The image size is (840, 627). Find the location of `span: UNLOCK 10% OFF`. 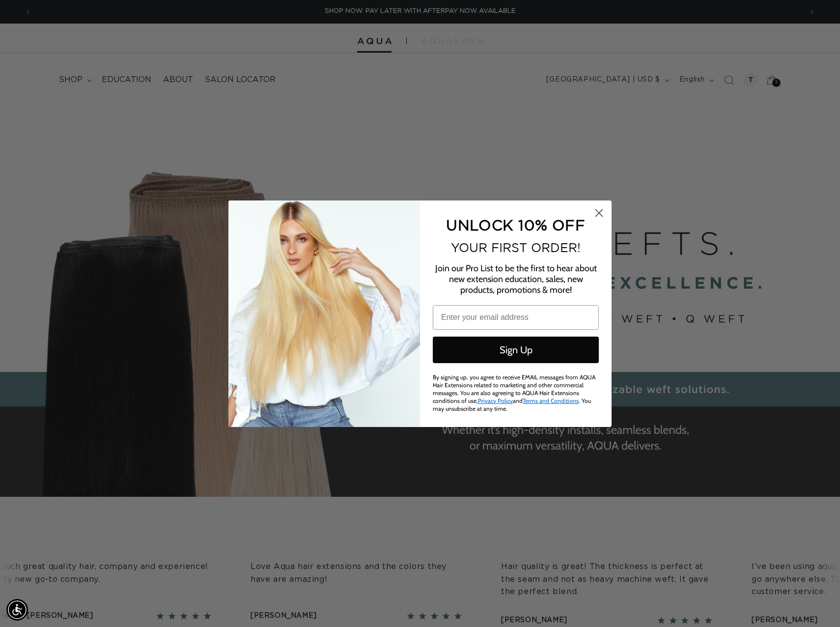

span: UNLOCK 10% OFF is located at coordinates (515, 225).